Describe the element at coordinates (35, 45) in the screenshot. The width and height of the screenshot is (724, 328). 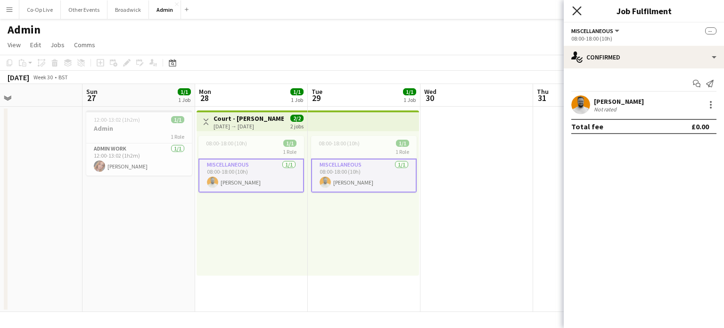
I see `a: Edit` at that location.